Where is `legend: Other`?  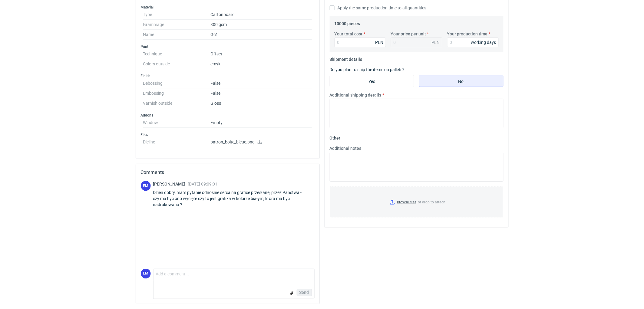
legend: Other is located at coordinates (335, 137).